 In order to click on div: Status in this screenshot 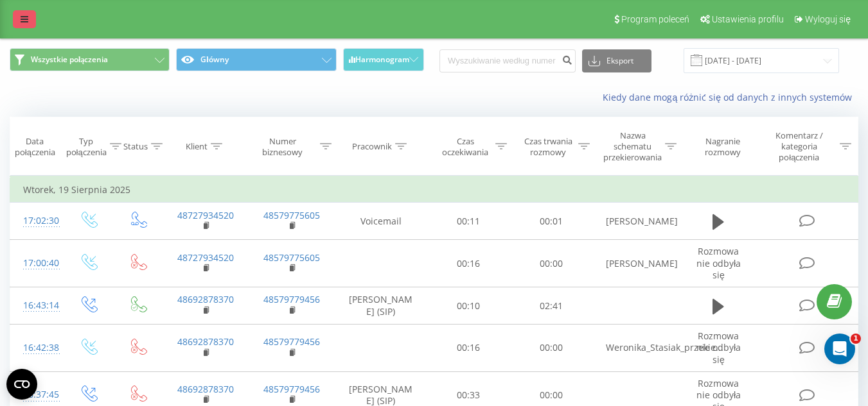, I will do `click(135, 146)`.